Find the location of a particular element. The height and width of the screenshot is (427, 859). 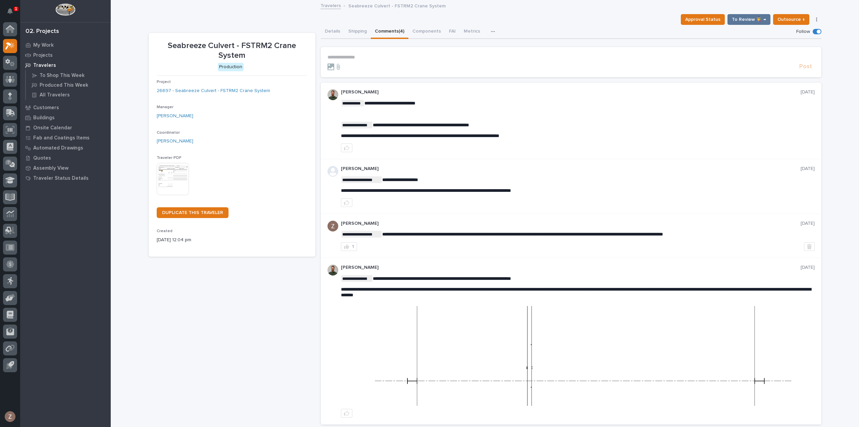

span: Traveler PDF is located at coordinates (169, 158).